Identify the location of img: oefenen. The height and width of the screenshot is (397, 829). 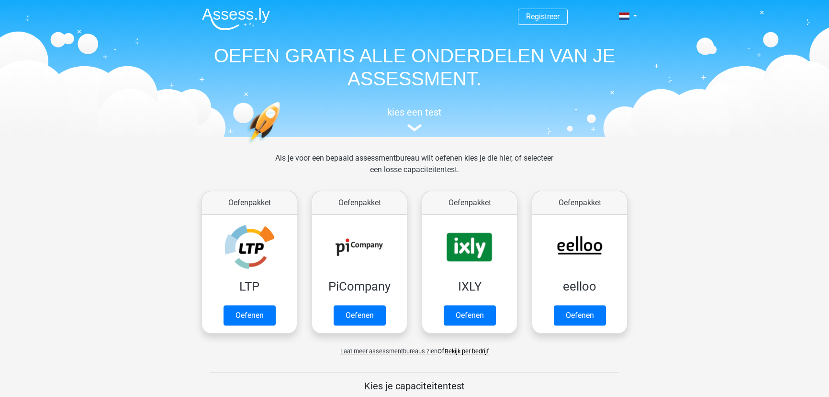
(282, 145).